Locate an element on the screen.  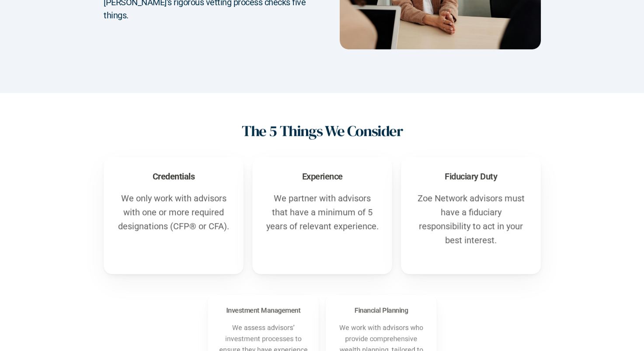
p: We only work with advisors with one or more required designations (CFP® or CFA). is located at coordinates (173, 212).